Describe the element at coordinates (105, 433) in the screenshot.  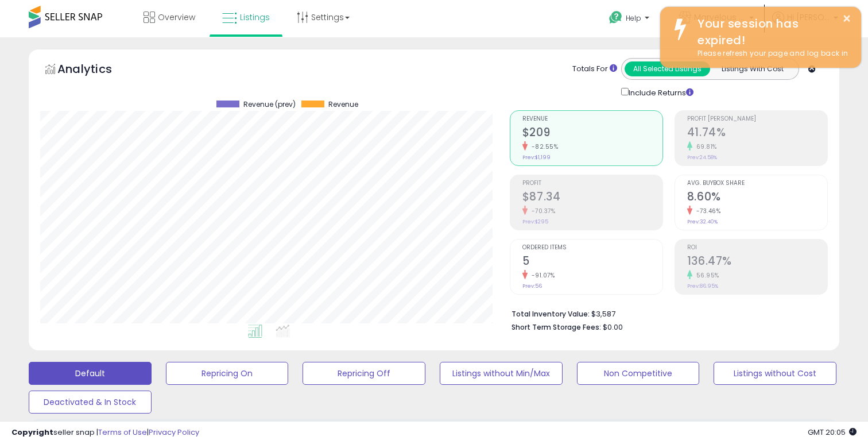
I see `div: seller snap | |` at that location.